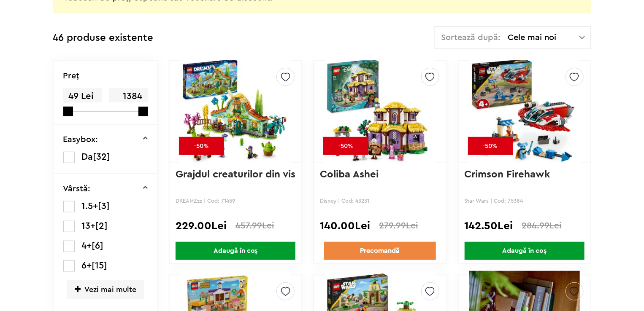 The width and height of the screenshot is (644, 311). I want to click on p: Preţ, so click(71, 76).